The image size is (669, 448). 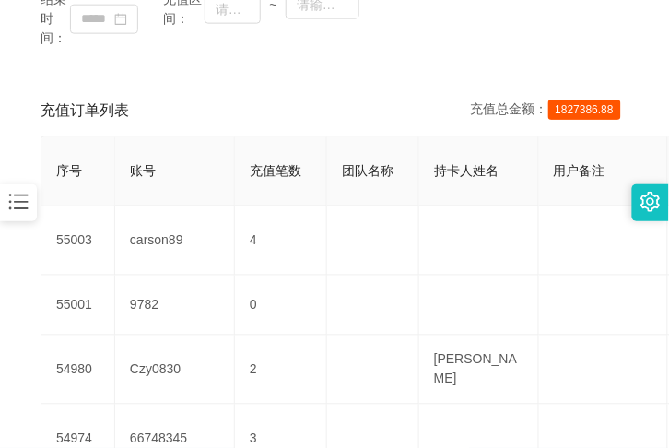 What do you see at coordinates (175, 369) in the screenshot?
I see `td: Czy0830` at bounding box center [175, 369].